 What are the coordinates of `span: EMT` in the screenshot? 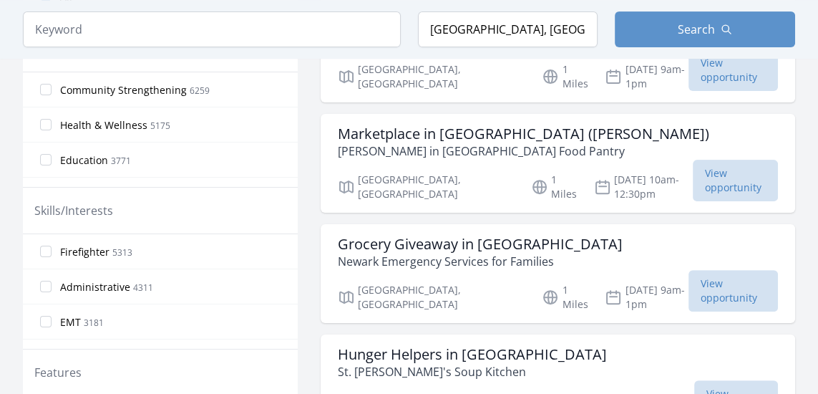 It's located at (70, 322).